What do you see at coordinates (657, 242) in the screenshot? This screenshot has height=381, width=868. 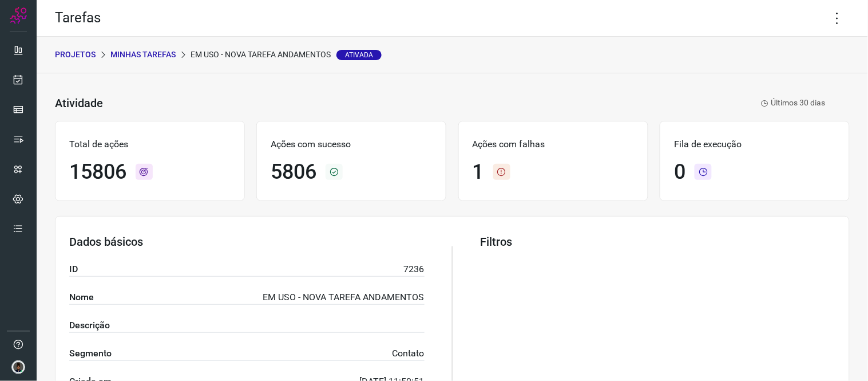 I see `h3: Filtros` at bounding box center [657, 242].